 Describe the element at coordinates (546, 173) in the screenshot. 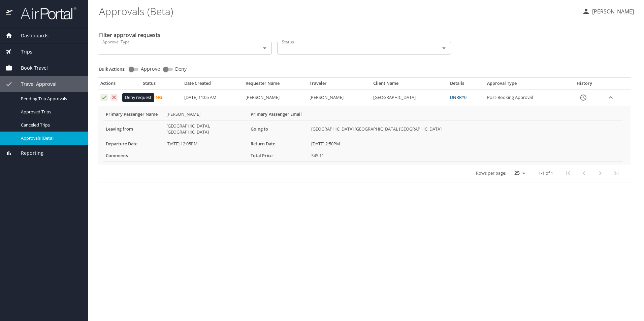

I see `p: 1-1 of 1` at that location.